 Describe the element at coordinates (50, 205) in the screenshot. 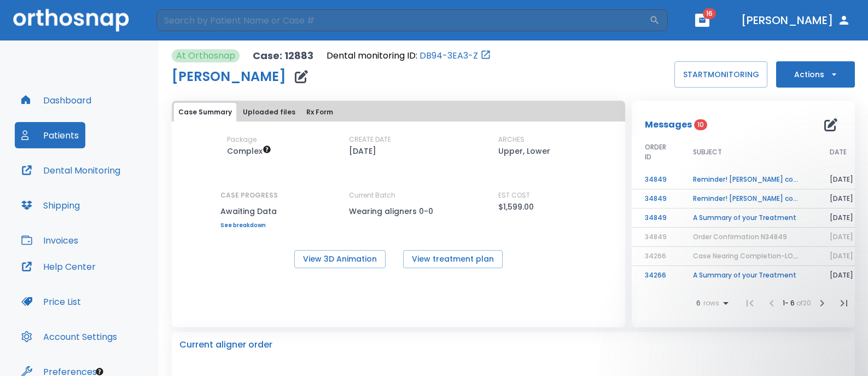

I see `a: Shipping` at that location.